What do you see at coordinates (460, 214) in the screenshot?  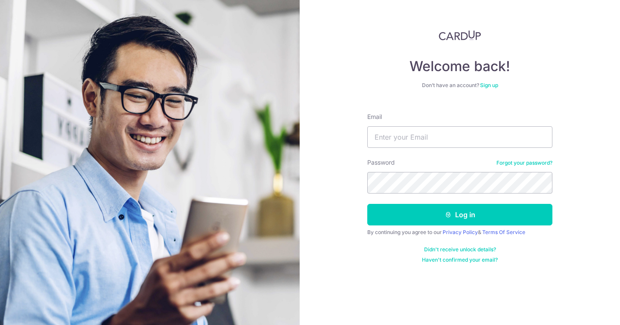 I see `button: Log in` at bounding box center [460, 214].